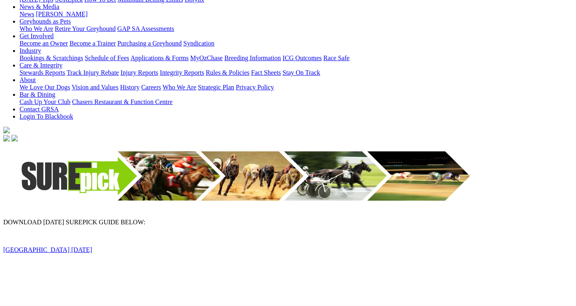  What do you see at coordinates (39, 7) in the screenshot?
I see `a: News & Media` at bounding box center [39, 7].